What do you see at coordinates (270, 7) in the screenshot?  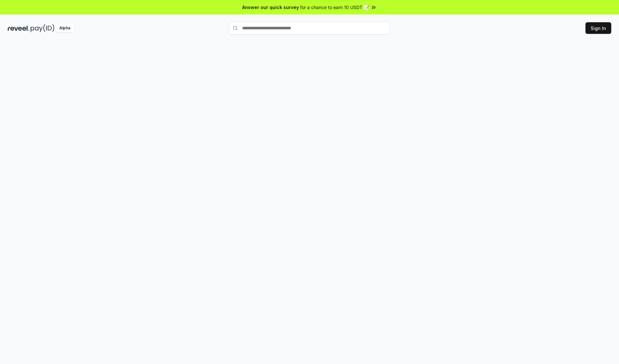 I see `span: Answer our quick survey` at bounding box center [270, 7].